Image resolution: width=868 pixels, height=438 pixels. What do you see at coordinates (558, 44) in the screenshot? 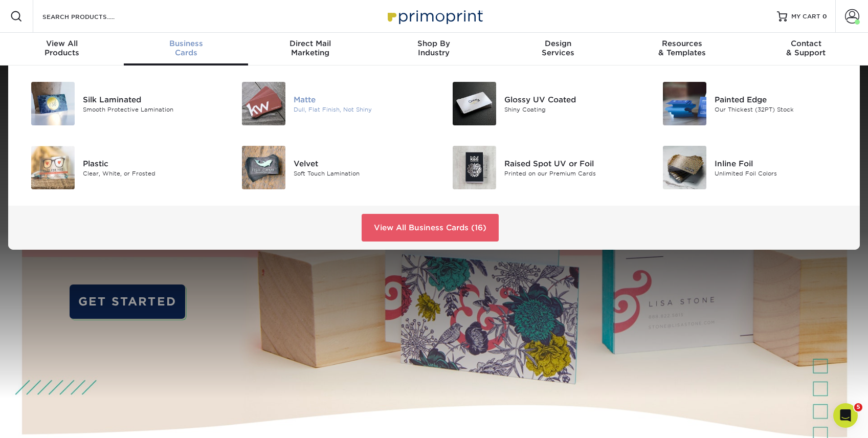
I see `span: Design` at bounding box center [558, 44].